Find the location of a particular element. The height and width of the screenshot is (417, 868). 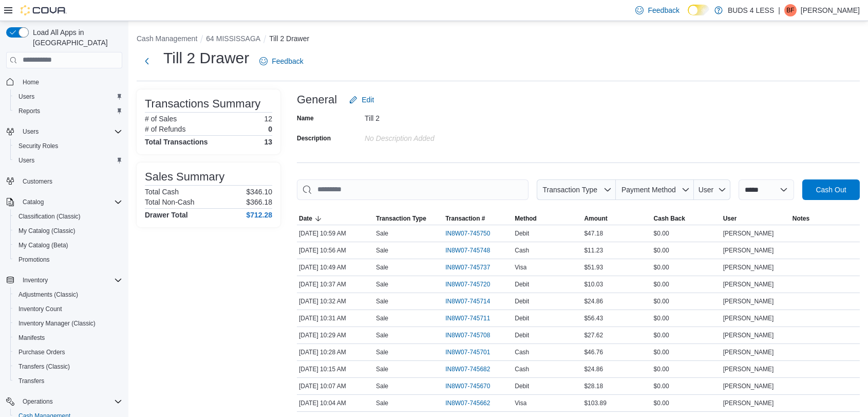

div: Till 2 is located at coordinates (433, 116).